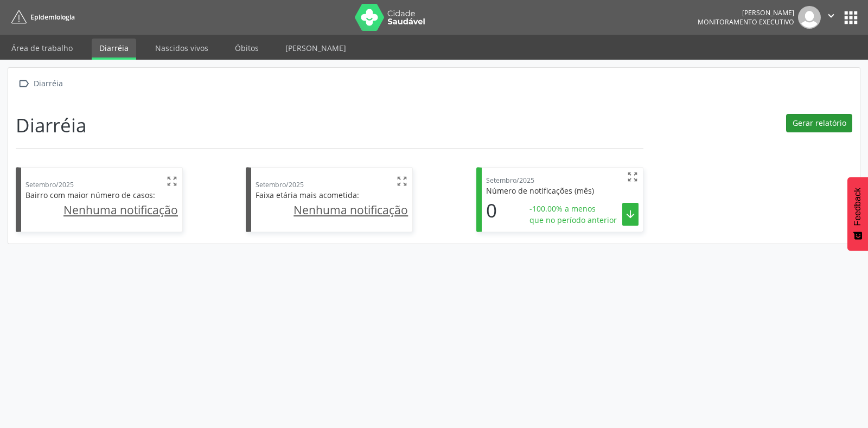 This screenshot has width=868, height=428. Describe the element at coordinates (850, 18) in the screenshot. I see `button: apps` at that location.